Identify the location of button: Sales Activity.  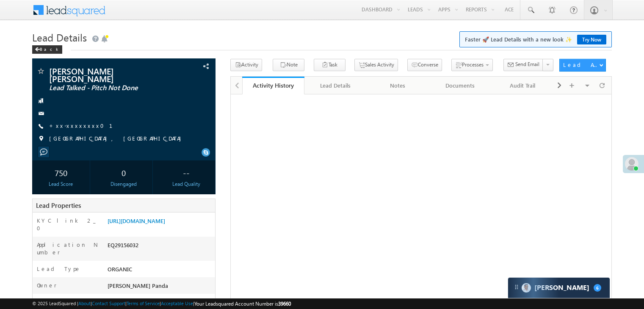
(376, 65).